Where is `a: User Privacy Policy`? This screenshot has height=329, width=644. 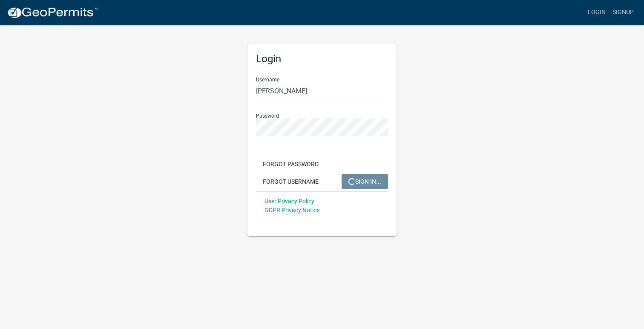
a: User Privacy Policy is located at coordinates (289, 201).